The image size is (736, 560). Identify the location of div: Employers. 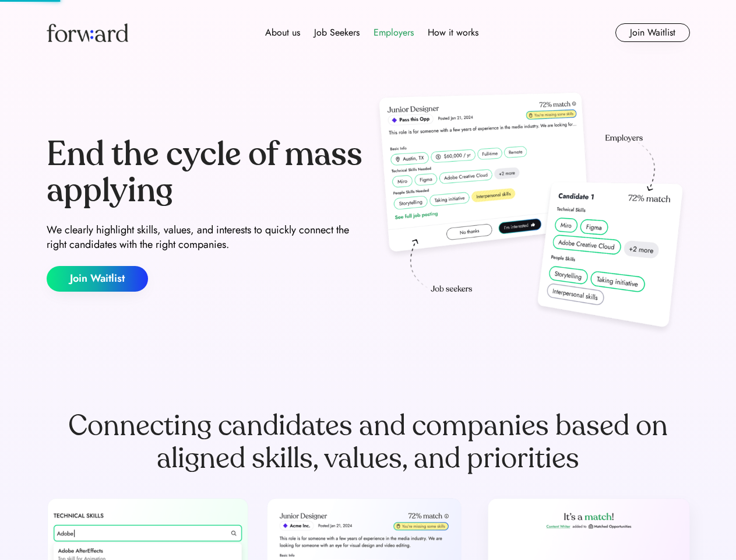
(393, 32).